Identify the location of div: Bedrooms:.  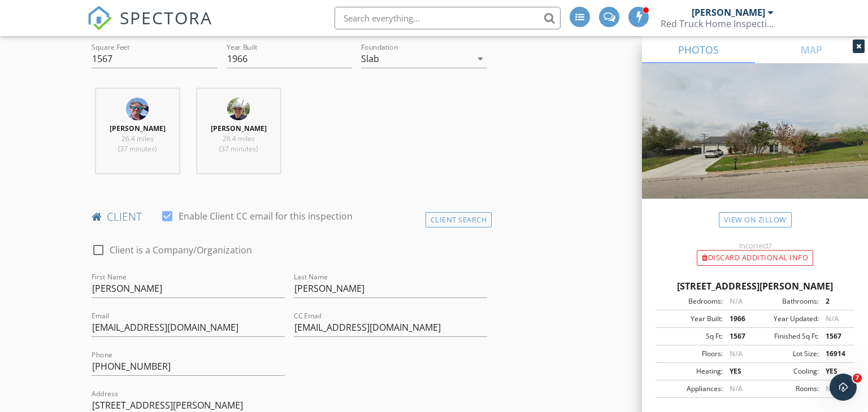
(691, 301).